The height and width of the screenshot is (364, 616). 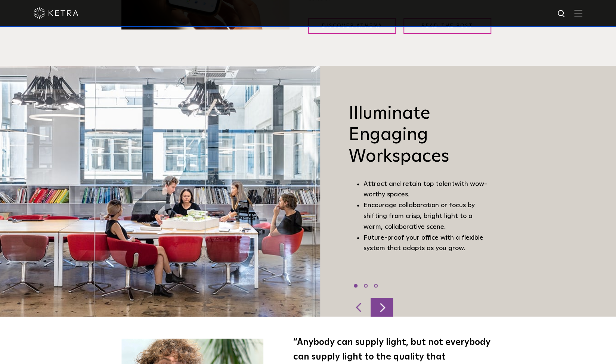 What do you see at coordinates (561, 14) in the screenshot?
I see `img: search icon` at bounding box center [561, 14].